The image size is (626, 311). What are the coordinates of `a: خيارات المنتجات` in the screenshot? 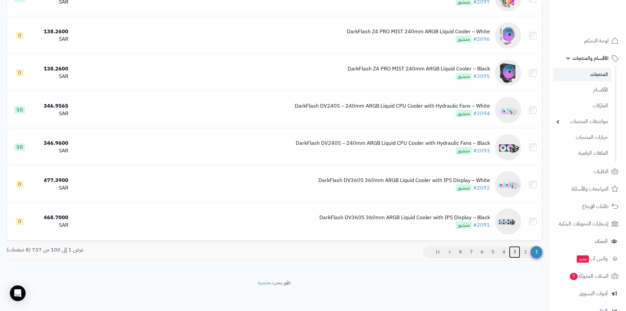 It's located at (582, 137).